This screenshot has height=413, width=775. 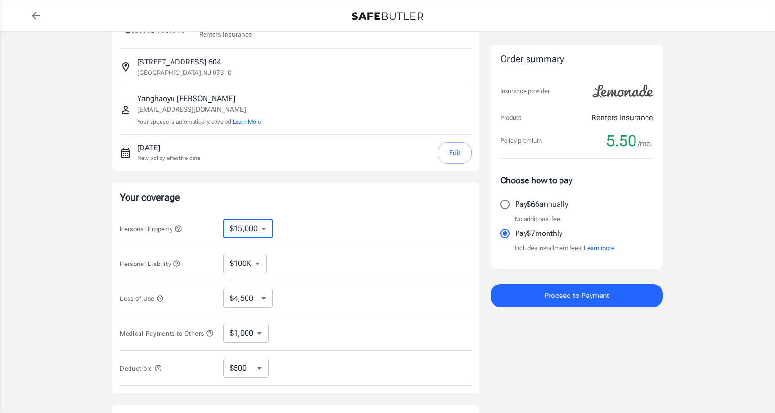 I want to click on svg: Insured person, so click(x=126, y=110).